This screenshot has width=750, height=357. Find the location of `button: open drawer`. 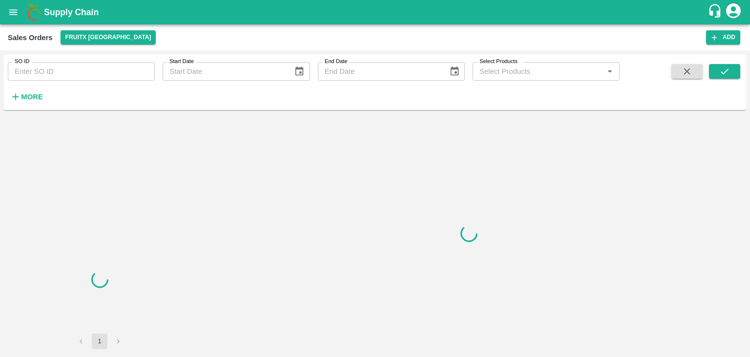

button: open drawer is located at coordinates (13, 12).